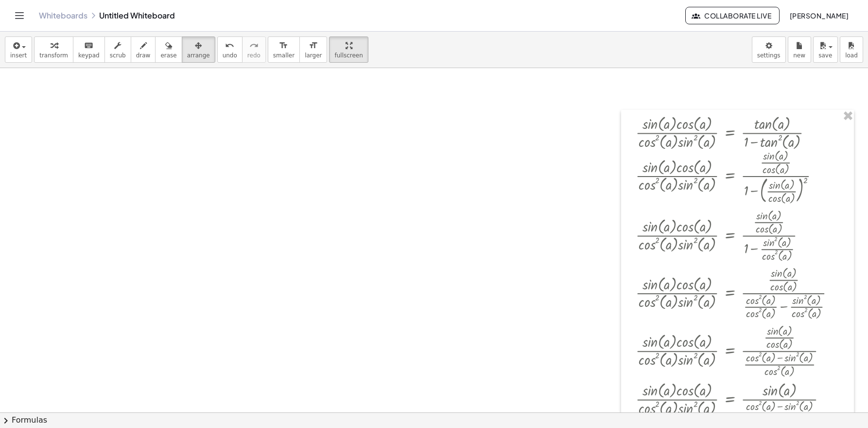 This screenshot has height=428, width=868. What do you see at coordinates (230, 55) in the screenshot?
I see `span: undo` at bounding box center [230, 55].